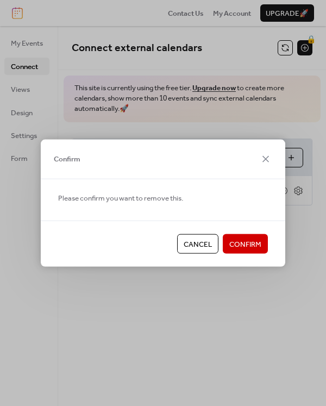 The height and width of the screenshot is (406, 326). What do you see at coordinates (198, 244) in the screenshot?
I see `button: Cancel` at bounding box center [198, 244].